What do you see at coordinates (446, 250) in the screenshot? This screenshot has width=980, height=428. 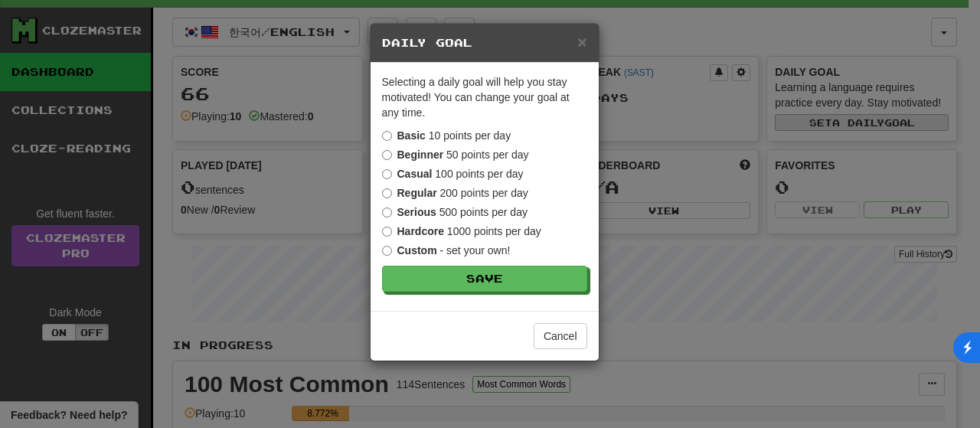 I see `label: - set your own!` at bounding box center [446, 250].